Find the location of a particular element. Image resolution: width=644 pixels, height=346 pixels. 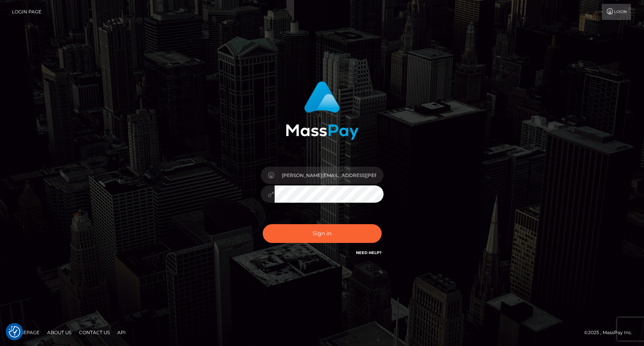

a: Need Help? is located at coordinates (368, 252).